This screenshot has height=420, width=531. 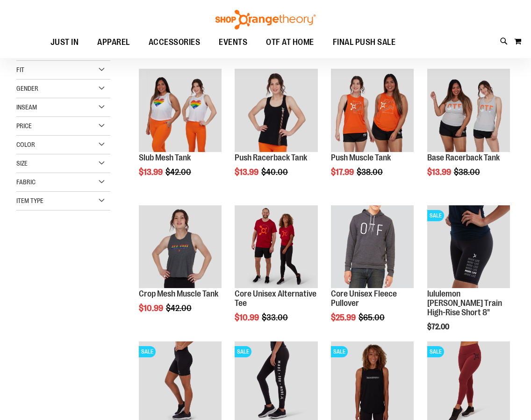 What do you see at coordinates (276, 247) in the screenshot?
I see `img: Product image for Core Unisex Alternative Tee` at bounding box center [276, 247].